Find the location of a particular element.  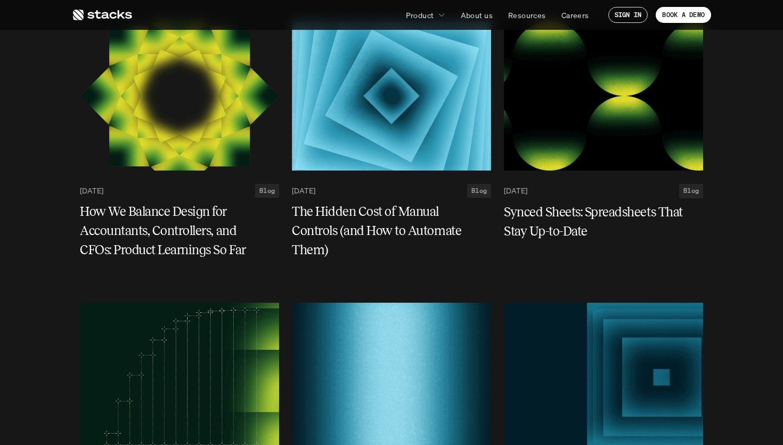

a: SIGN IN is located at coordinates (628, 15).